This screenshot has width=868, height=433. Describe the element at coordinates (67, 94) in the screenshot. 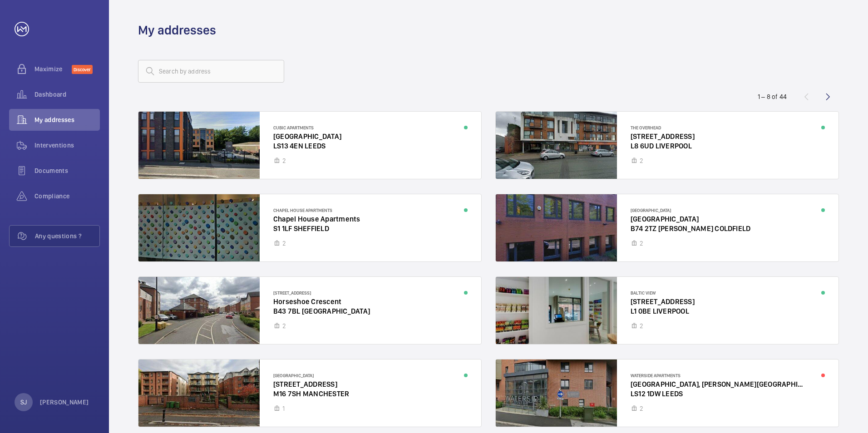

I see `span: Dashboard` at that location.